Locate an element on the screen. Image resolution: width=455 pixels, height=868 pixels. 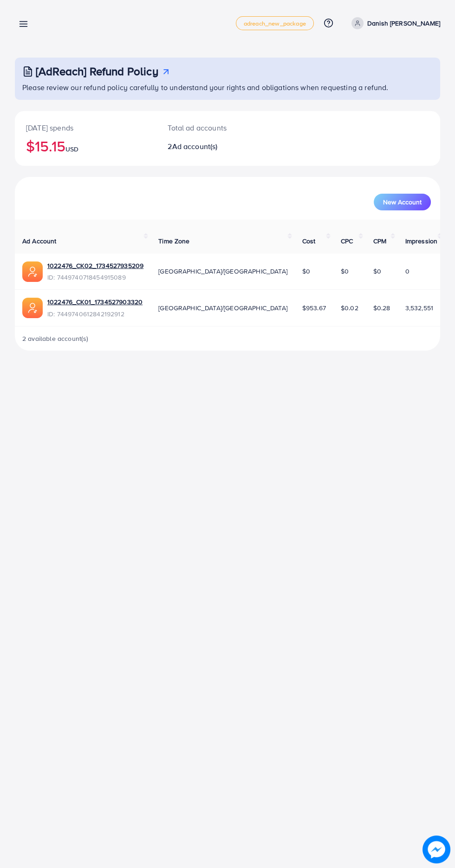
p: Please review our refund policy carefully to understand your rights and obligations when requesti... is located at coordinates (229, 88).